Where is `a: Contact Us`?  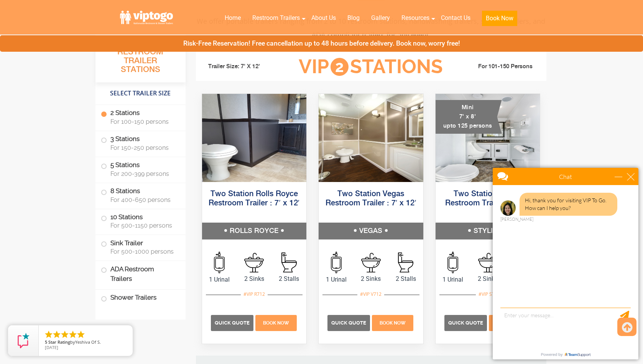 a: Contact Us is located at coordinates (455, 18).